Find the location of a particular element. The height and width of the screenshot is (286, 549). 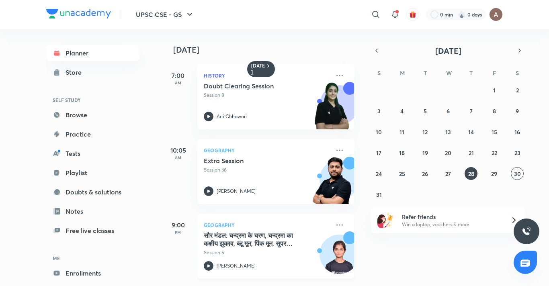

p: History is located at coordinates (267, 76).